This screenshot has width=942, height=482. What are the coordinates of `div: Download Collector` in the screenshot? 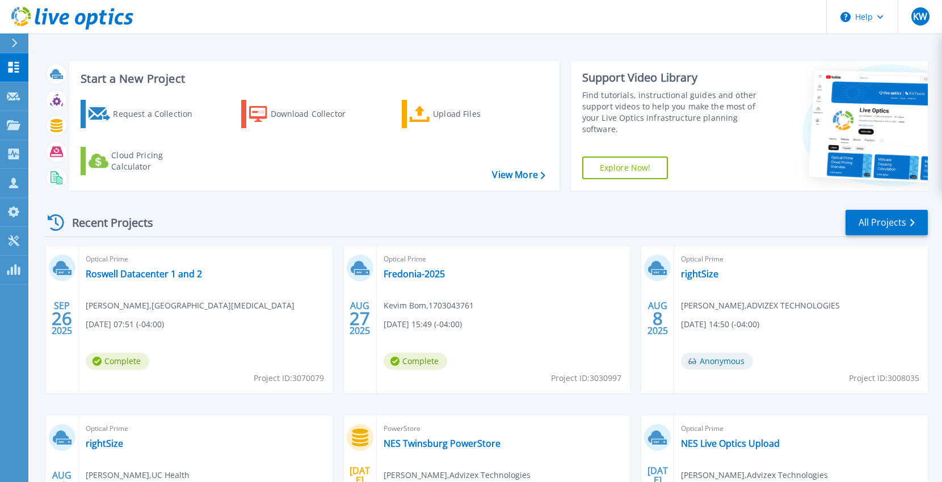 It's located at (316, 114).